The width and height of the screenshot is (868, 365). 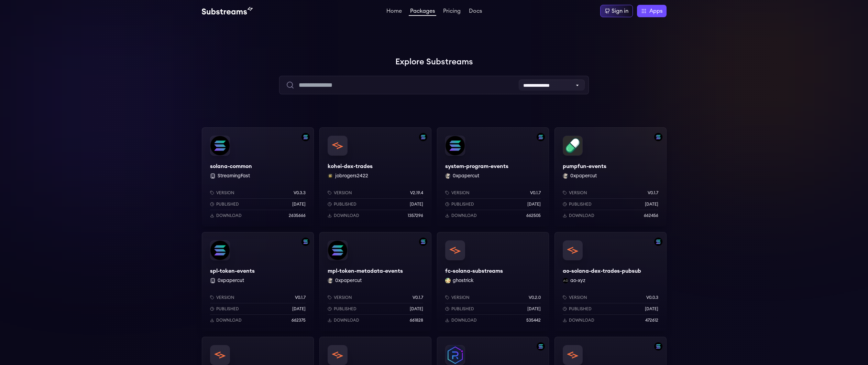 I want to click on p: v0.2.0, so click(x=535, y=298).